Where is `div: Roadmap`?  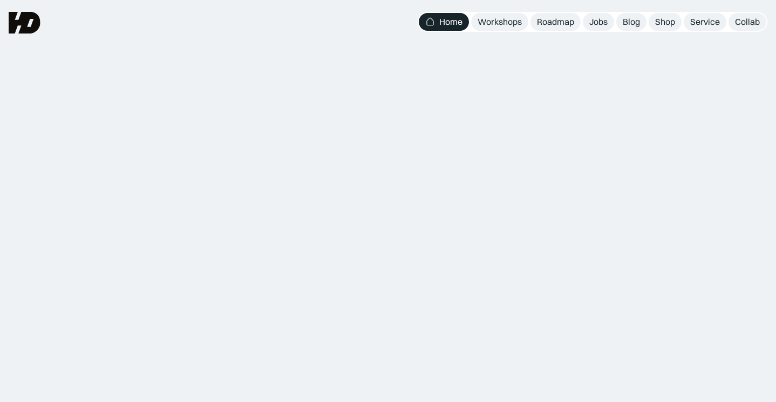
div: Roadmap is located at coordinates (556, 22).